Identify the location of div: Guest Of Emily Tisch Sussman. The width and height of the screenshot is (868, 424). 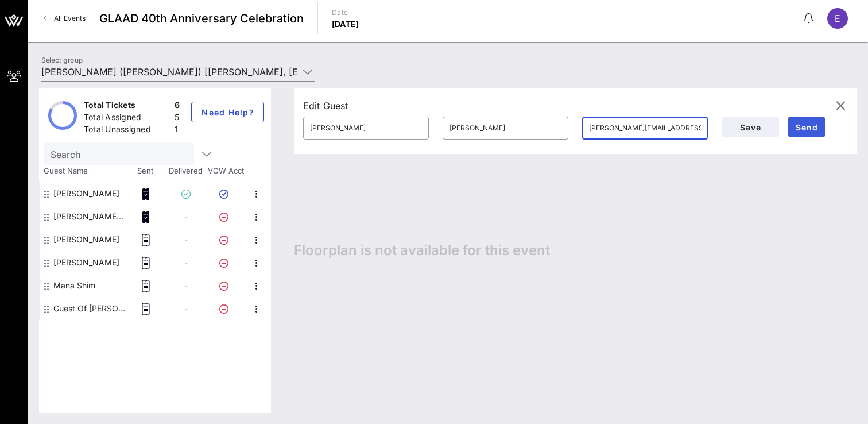
(90, 308).